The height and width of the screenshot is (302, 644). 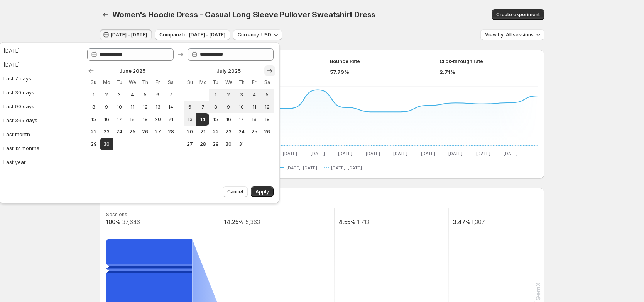 I want to click on span: Currency: USD, so click(x=254, y=35).